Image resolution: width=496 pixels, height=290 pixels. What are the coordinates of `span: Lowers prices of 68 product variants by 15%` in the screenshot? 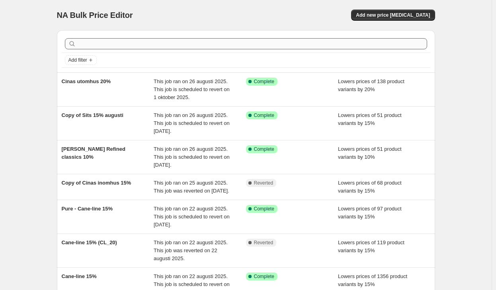 It's located at (370, 187).